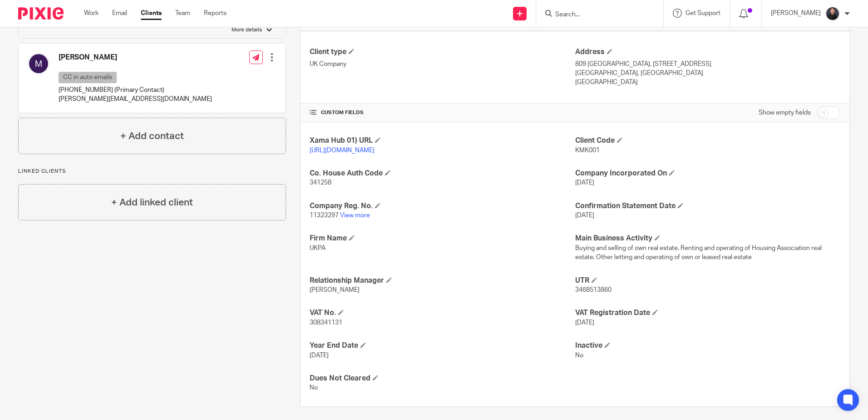  I want to click on img: My%20Photo.jpg, so click(832, 14).